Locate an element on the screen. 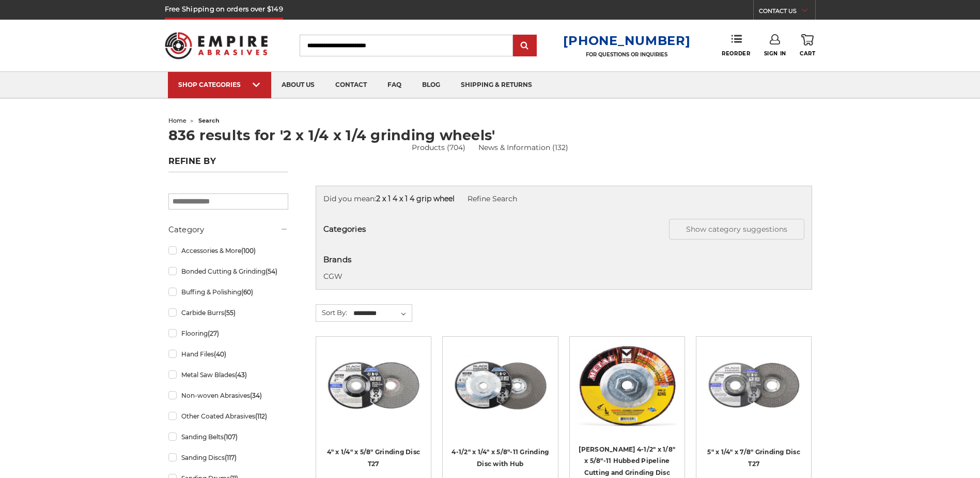 This screenshot has width=980, height=478. a: BHA 4.5 Inch Grinding Wheel with 5/8 inch hub is located at coordinates (500, 410).